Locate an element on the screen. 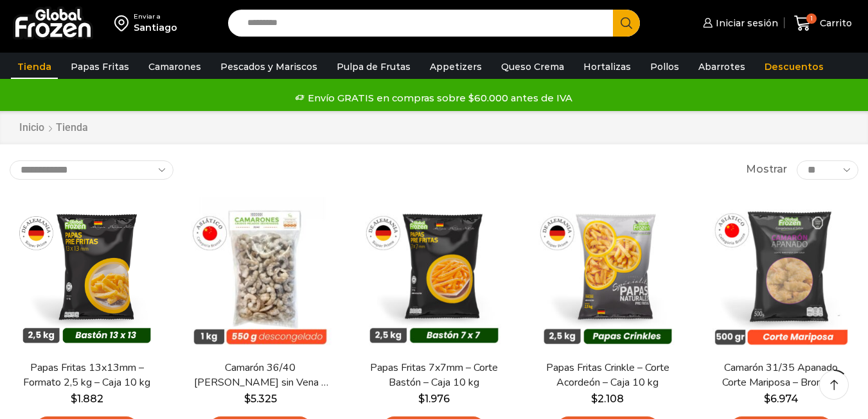  a: Camarones is located at coordinates (175, 67).